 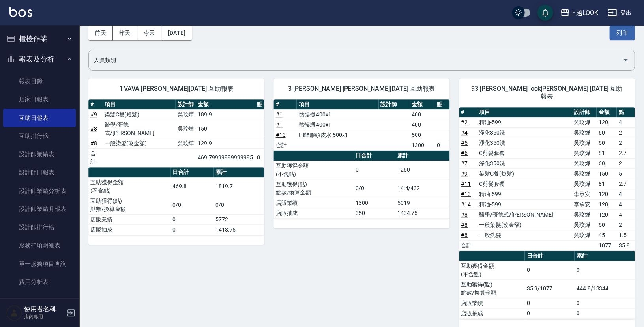 I want to click on td: 500, so click(x=422, y=135).